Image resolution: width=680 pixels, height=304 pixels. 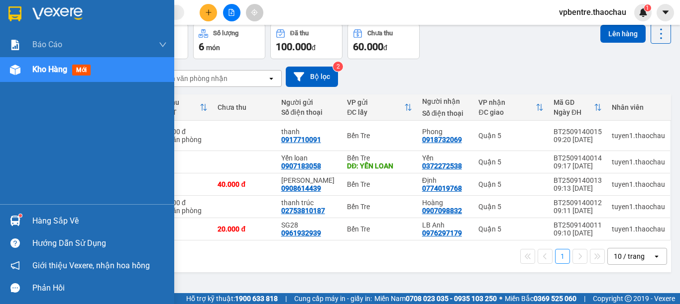 I want to click on span: món, so click(x=213, y=48).